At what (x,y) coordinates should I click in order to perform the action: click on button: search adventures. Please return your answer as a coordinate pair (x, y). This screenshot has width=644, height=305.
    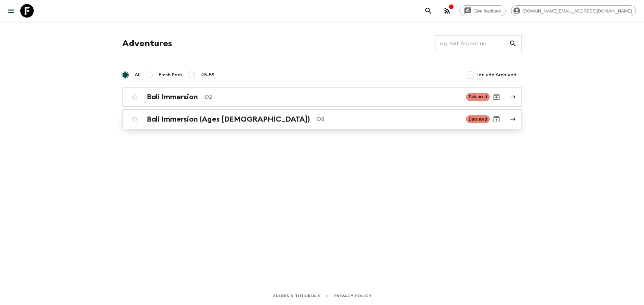
    Looking at the image, I should click on (428, 11).